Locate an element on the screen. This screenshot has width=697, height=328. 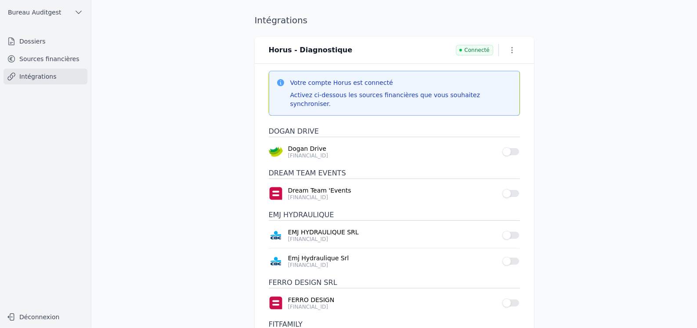
button: Bureau Auditgest is located at coordinates (45, 12).